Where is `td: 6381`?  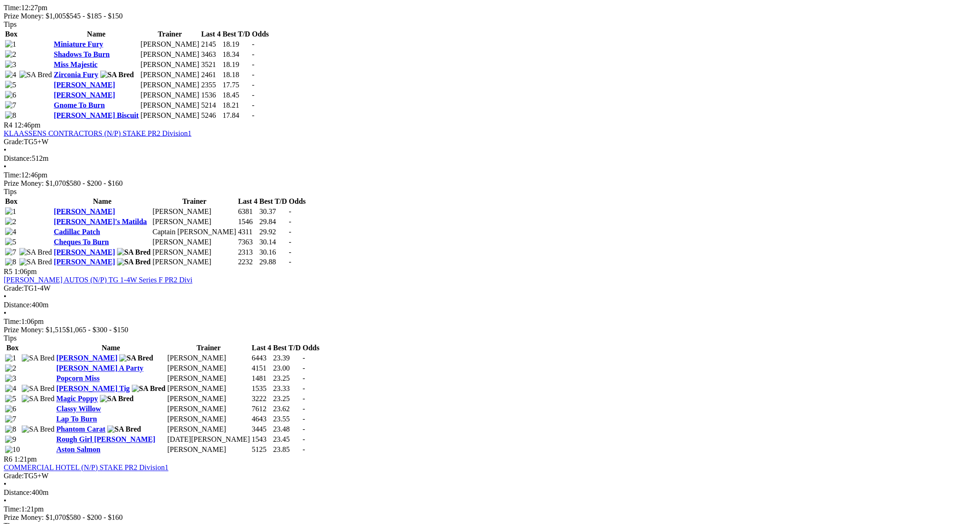 td: 6381 is located at coordinates (247, 212).